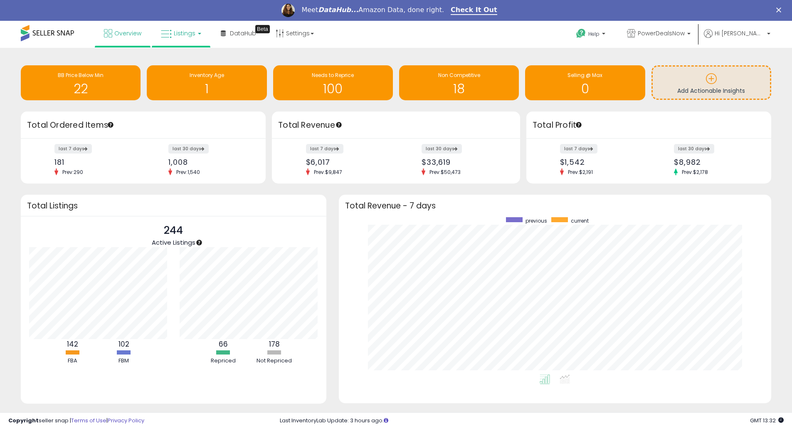 This screenshot has width=792, height=429. I want to click on span: Prev: 1,540, so click(188, 172).